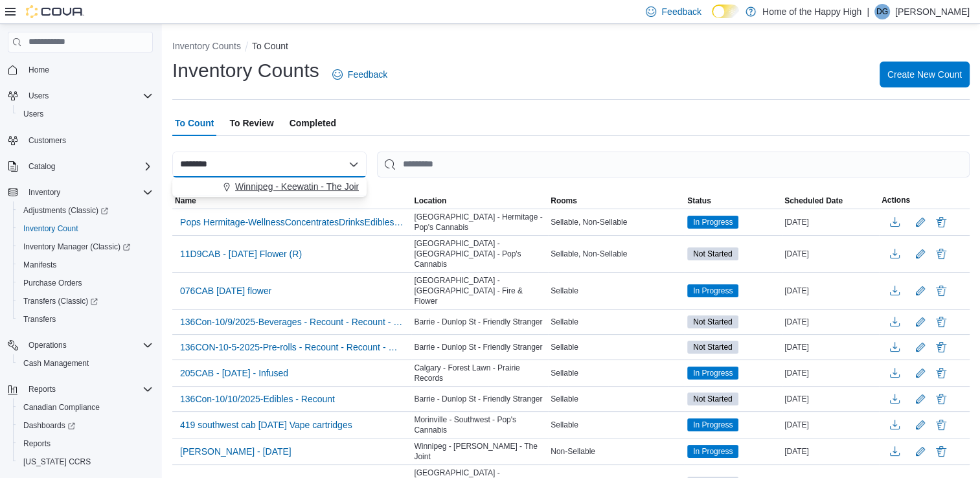 The height and width of the screenshot is (478, 980). I want to click on span: Location, so click(430, 201).